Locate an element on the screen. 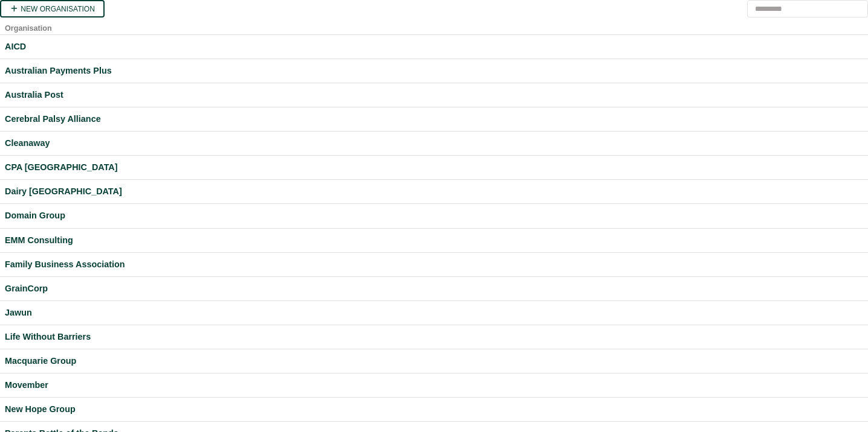 This screenshot has height=432, width=868. div: AICD is located at coordinates (434, 46).